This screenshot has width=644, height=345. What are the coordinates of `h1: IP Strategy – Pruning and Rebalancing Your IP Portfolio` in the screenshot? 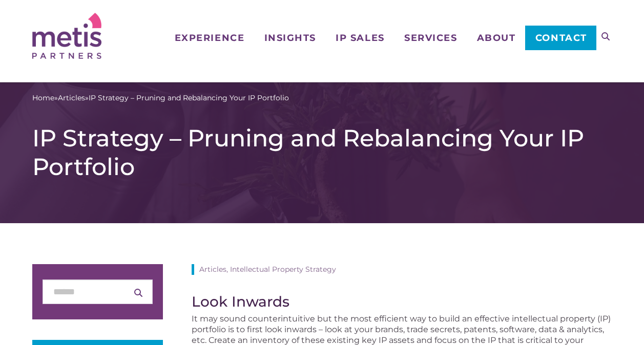 It's located at (322, 153).